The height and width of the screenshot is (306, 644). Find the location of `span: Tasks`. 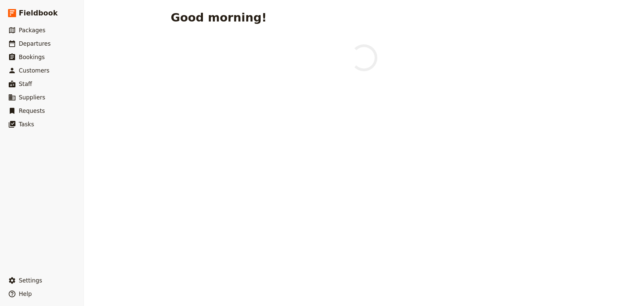

span: Tasks is located at coordinates (26, 124).